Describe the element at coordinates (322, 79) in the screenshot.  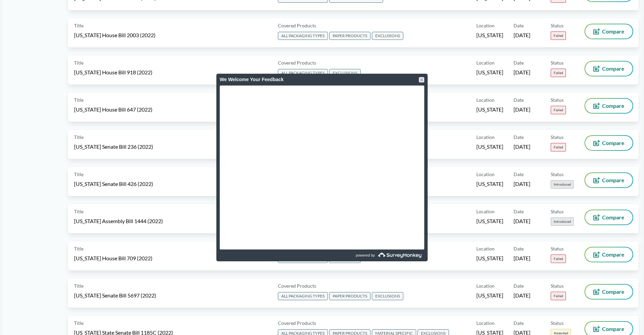
I see `div: We Welcome Your Feedback` at that location.